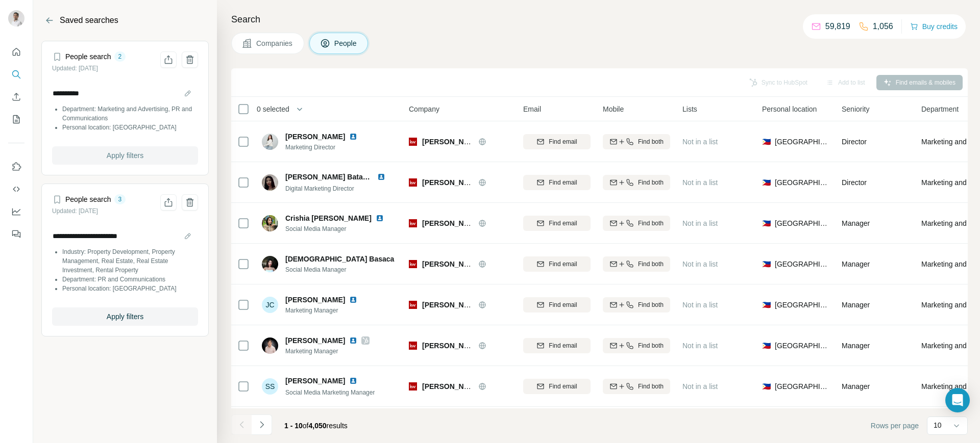 The width and height of the screenshot is (980, 443). I want to click on span: 1 - 10, so click(294, 426).